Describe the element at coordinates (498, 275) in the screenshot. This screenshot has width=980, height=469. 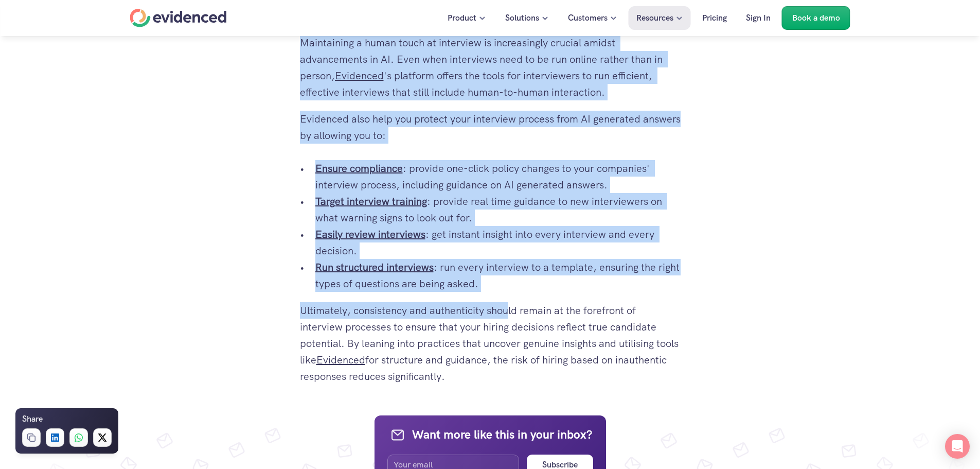
I see `p: : run every interview to a template, ensuring the right types of questions are being asked.` at that location.